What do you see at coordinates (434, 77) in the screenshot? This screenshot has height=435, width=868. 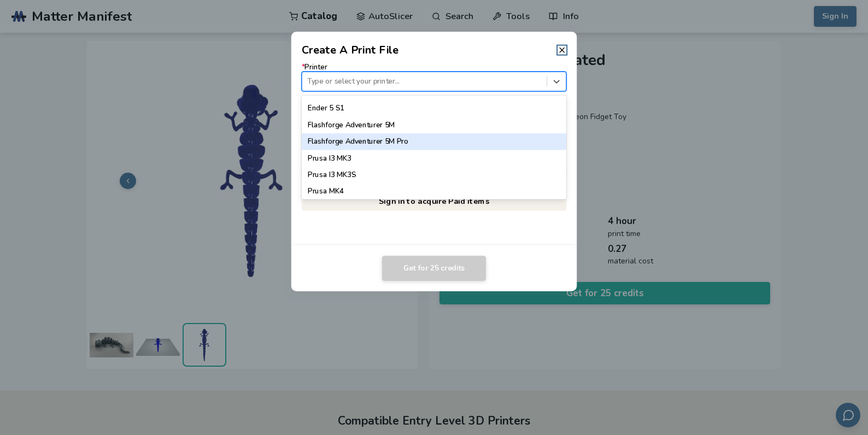 I see `label: Printer` at bounding box center [434, 77].